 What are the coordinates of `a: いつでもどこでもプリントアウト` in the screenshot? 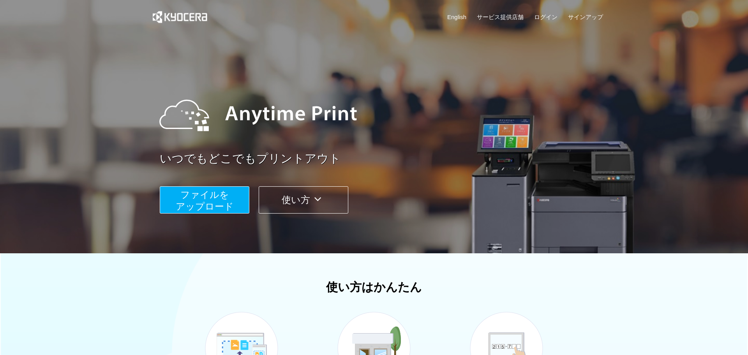 It's located at (384, 159).